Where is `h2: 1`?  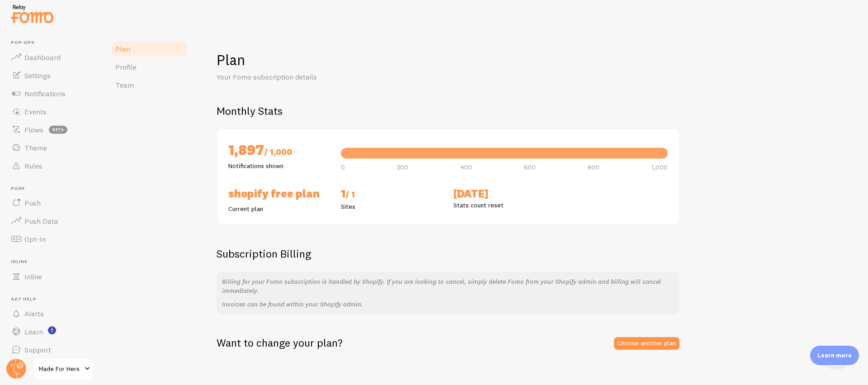 h2: 1 is located at coordinates (391, 195).